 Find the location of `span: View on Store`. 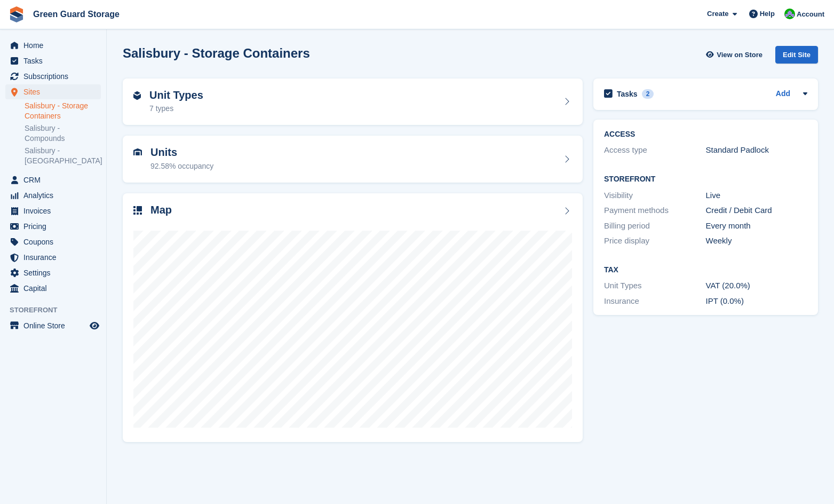

span: View on Store is located at coordinates (740, 55).